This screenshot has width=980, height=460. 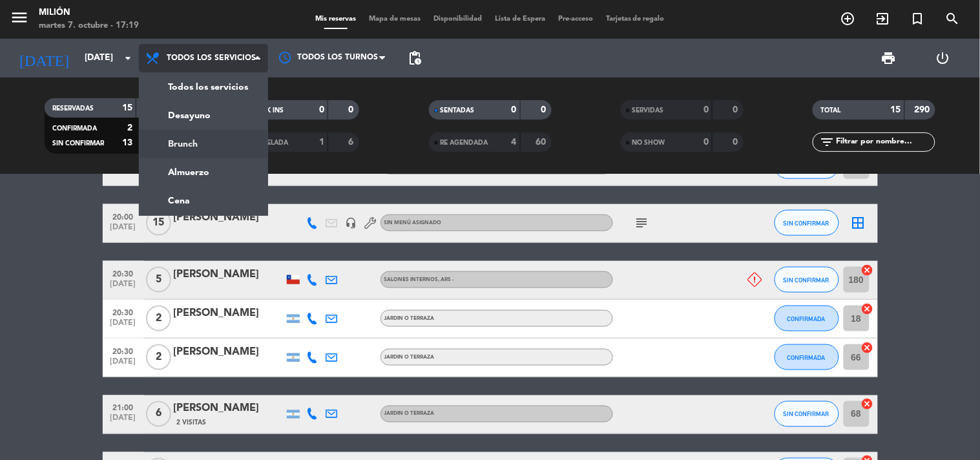 What do you see at coordinates (353, 142) in the screenshot?
I see `strong: 6` at bounding box center [353, 142].